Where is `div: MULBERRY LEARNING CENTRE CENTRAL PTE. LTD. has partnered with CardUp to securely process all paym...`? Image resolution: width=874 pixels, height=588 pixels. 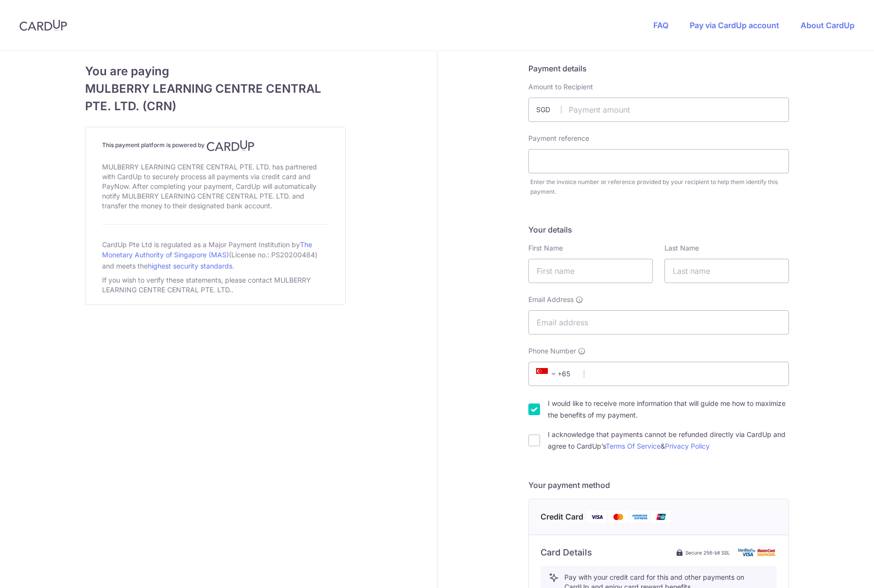 div: MULBERRY LEARNING CENTRE CENTRAL PTE. LTD. has partnered with CardUp to securely process all paym... is located at coordinates (215, 187).